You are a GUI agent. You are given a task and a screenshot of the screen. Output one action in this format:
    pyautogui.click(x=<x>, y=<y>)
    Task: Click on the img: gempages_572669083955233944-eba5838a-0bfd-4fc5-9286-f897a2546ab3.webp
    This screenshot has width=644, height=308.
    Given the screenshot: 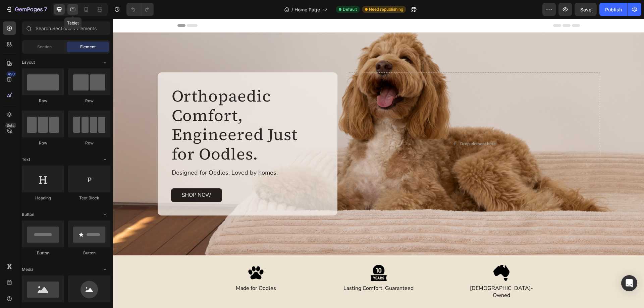 What is the action you would take?
    pyautogui.click(x=143, y=254)
    